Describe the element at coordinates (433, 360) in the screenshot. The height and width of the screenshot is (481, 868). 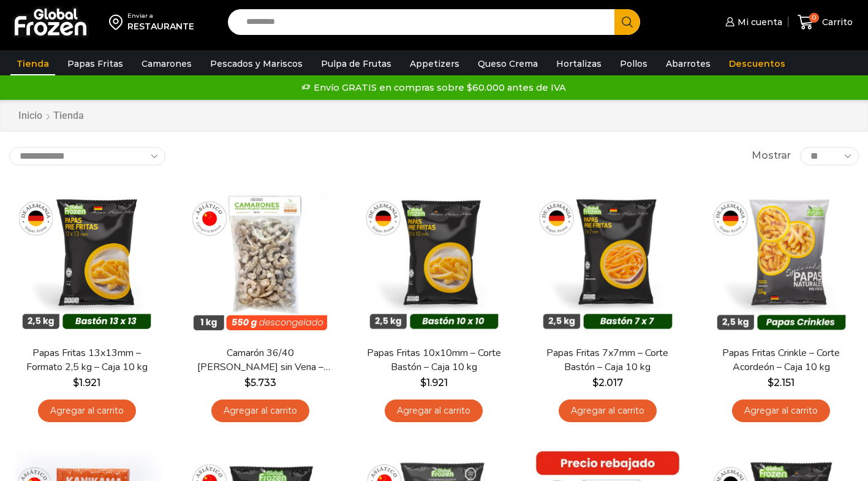
I see `a: Papas Fritas 10x10mm – Corte Bastón – Caja 10 kg` at that location.